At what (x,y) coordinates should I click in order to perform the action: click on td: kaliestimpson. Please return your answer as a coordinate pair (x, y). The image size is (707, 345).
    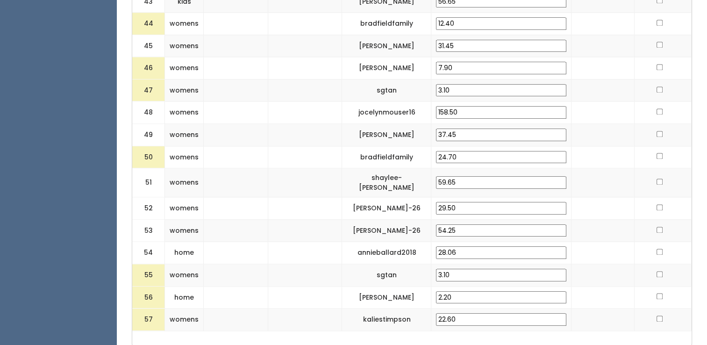
    Looking at the image, I should click on (386, 320).